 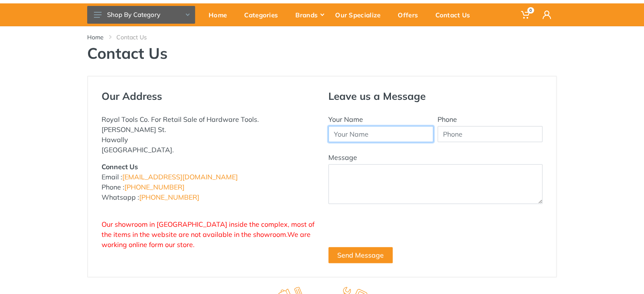 I want to click on a: Contact Us, so click(x=455, y=15).